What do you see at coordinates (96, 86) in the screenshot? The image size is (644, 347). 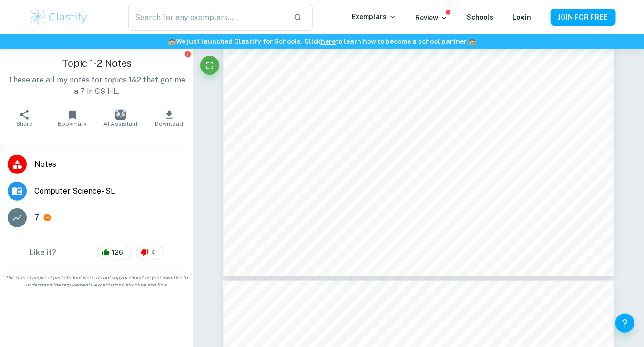 I see `p: These are all my notes for topics 1&2 that got me a 7 in CS HL.` at bounding box center [96, 86].